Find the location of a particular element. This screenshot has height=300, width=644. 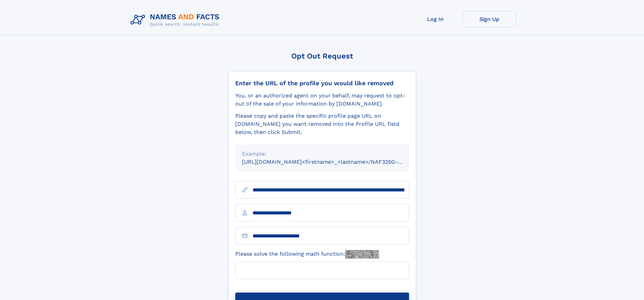

div: Enter the URL of the profile you would like removed is located at coordinates (322, 83).